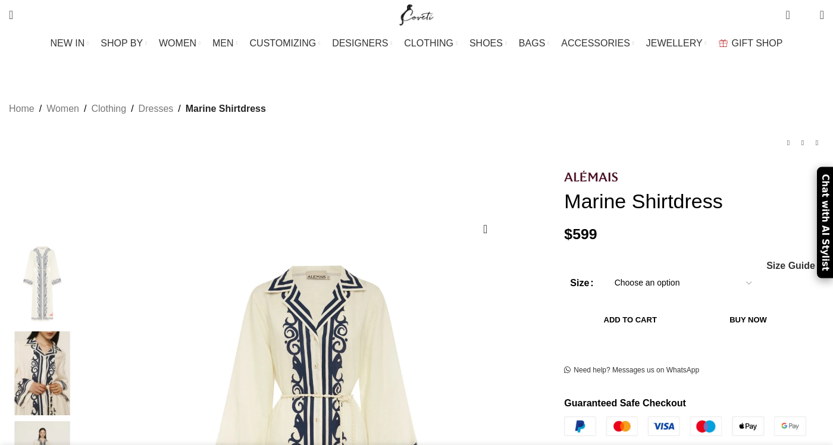 This screenshot has height=445, width=833. I want to click on a: Size Guide, so click(790, 266).